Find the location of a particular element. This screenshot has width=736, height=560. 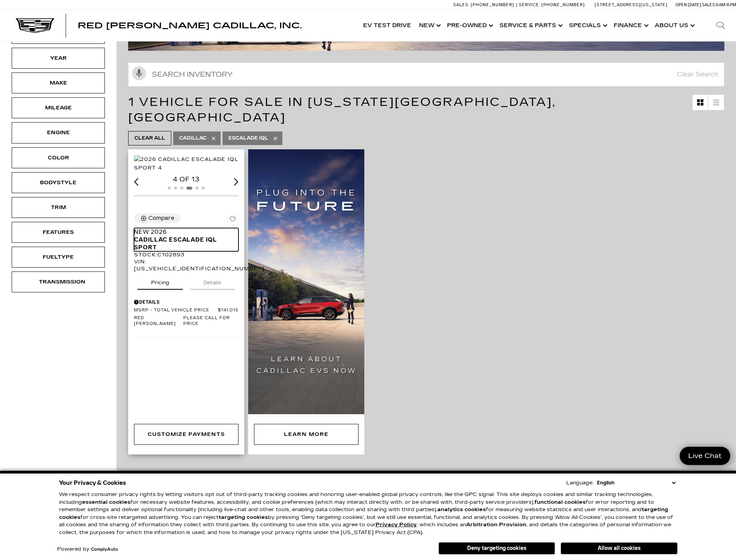

span: Cadillac ESCALADE IQL Sport is located at coordinates (183, 244).